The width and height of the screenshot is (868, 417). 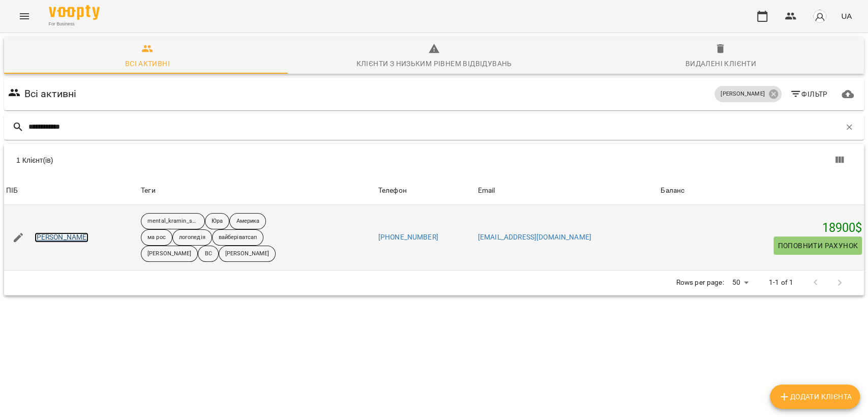 What do you see at coordinates (567, 191) in the screenshot?
I see `span: Email` at bounding box center [567, 191].